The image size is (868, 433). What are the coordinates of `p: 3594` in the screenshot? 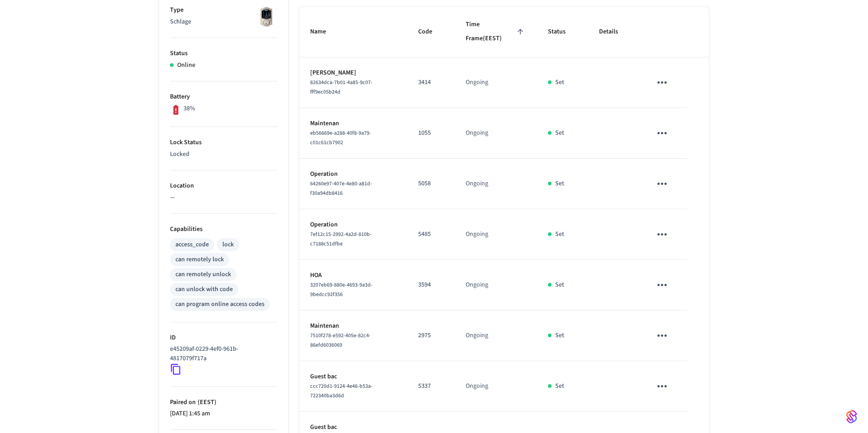 It's located at (430, 285).